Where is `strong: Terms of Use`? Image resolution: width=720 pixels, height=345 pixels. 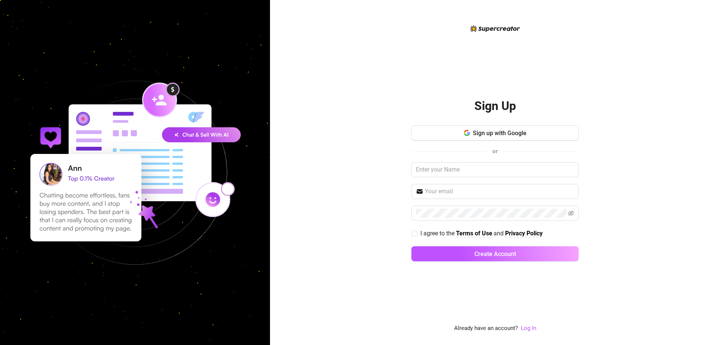 strong: Terms of Use is located at coordinates (474, 233).